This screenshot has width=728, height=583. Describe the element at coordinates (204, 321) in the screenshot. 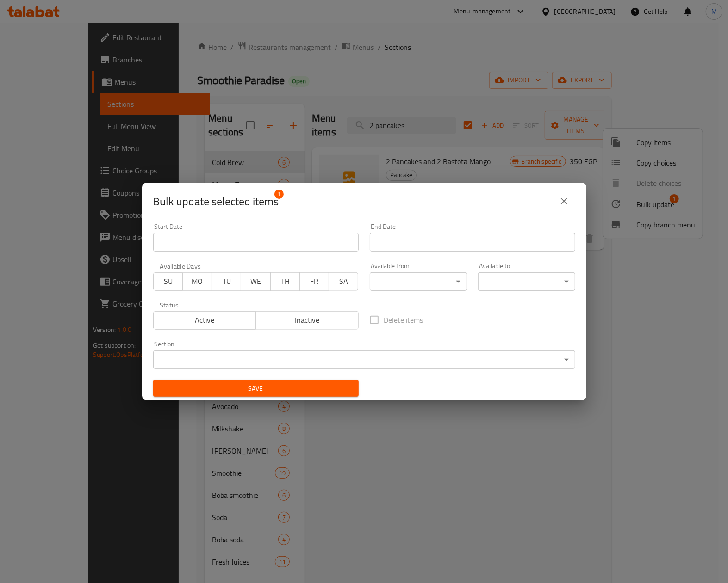

I see `button: Active` at that location.